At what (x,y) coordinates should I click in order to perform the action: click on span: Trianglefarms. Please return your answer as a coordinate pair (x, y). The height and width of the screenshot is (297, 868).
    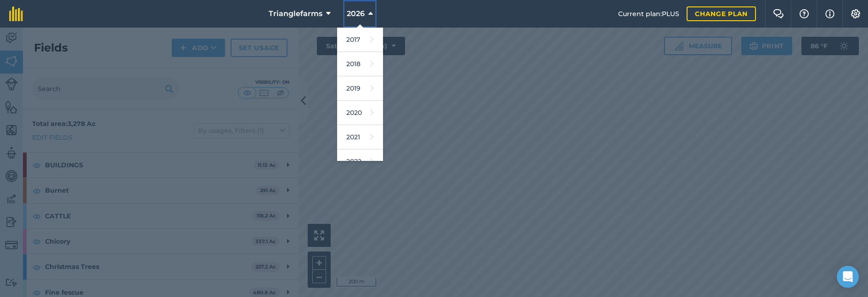
    Looking at the image, I should click on (295, 14).